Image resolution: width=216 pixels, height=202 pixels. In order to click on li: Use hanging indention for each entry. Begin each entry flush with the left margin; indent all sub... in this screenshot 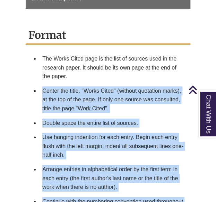, I will do `click(113, 146)`.